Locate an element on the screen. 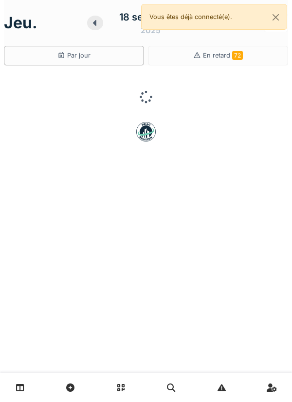 The width and height of the screenshot is (292, 402). img: badge-BVDL4wpA.svg is located at coordinates (146, 132).